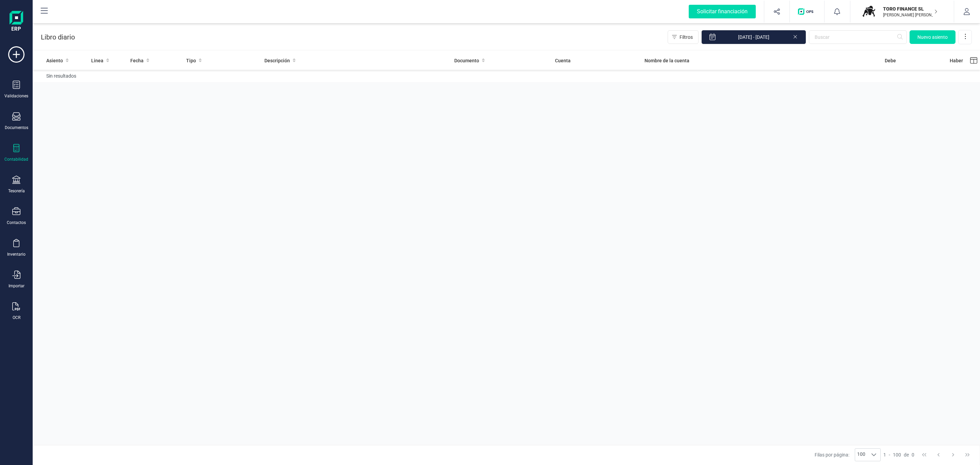 The height and width of the screenshot is (465, 980). I want to click on div: Validaciones, so click(17, 96).